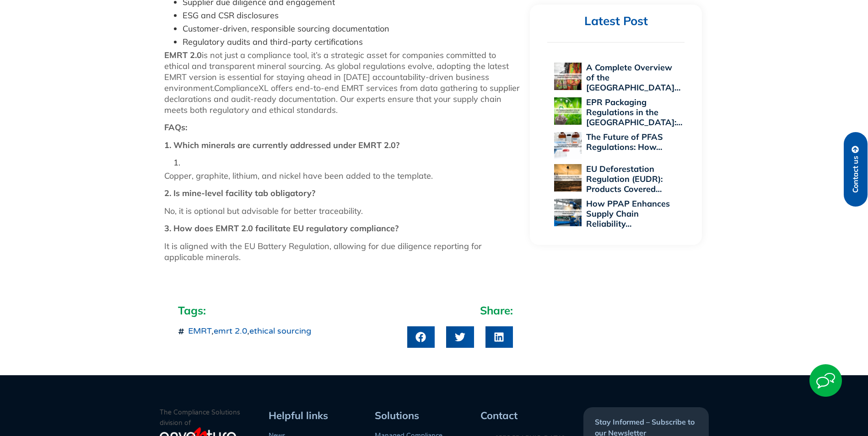  Describe the element at coordinates (352, 16) in the screenshot. I see `li: ESG and CSR disclosures` at that location.